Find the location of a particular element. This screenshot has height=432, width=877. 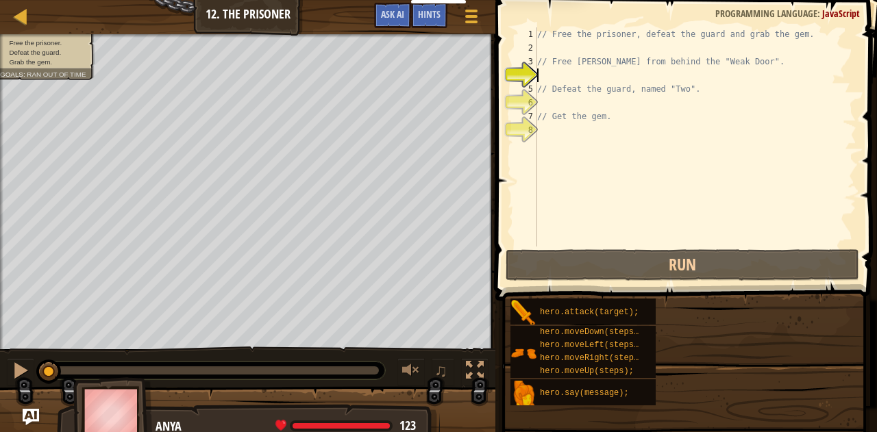

div: 7 is located at coordinates (525, 116).